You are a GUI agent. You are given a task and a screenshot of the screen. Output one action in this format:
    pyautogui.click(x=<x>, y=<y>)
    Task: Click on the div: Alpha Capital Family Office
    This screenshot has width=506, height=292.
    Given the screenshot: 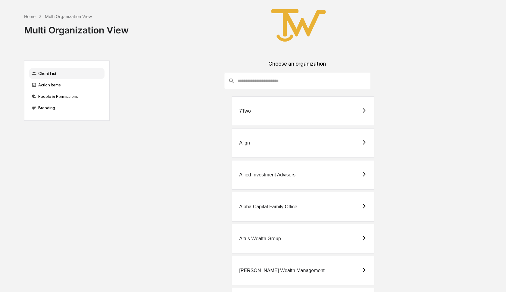 What is the action you would take?
    pyautogui.click(x=268, y=207)
    